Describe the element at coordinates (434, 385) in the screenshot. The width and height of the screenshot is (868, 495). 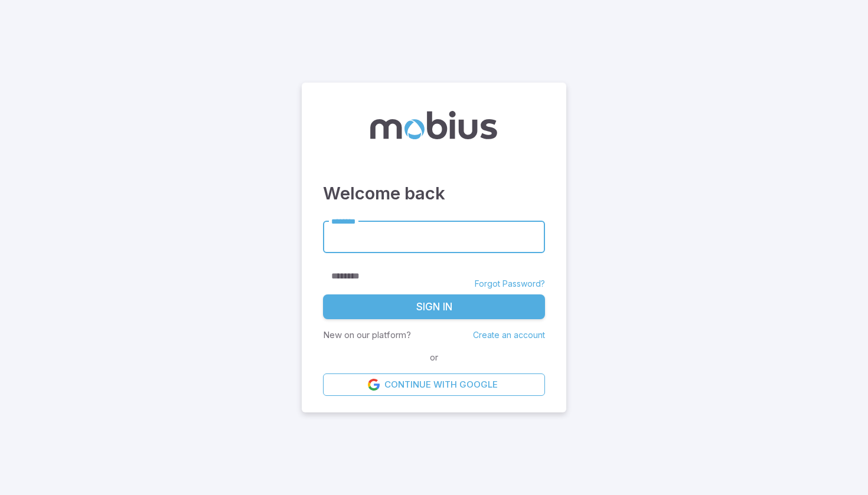
I see `a: Continue with Google` at that location.